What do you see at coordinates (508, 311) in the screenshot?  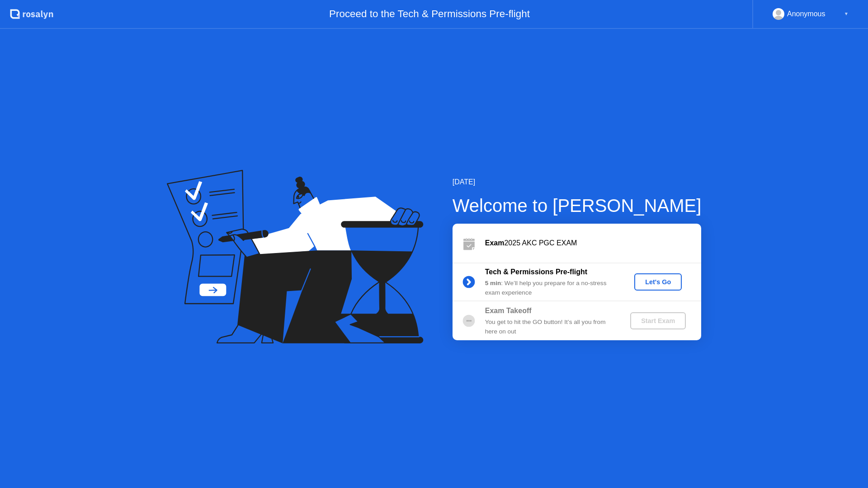 I see `b: Exam Takeoff` at bounding box center [508, 311].